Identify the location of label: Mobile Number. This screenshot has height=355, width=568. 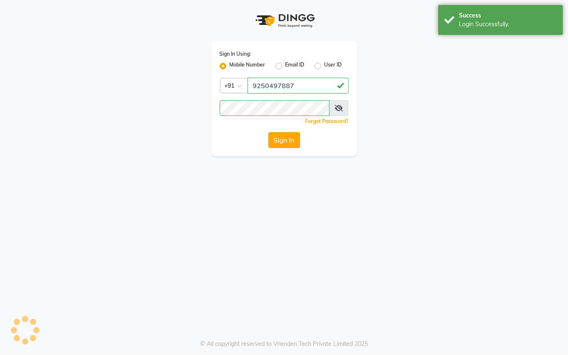
(248, 66).